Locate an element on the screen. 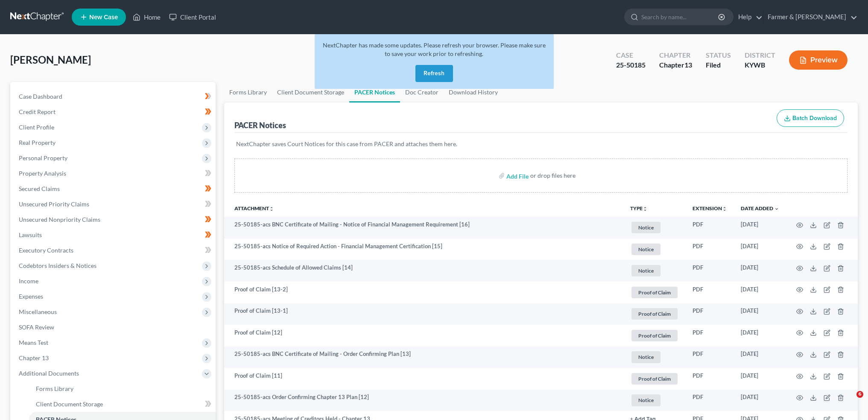 The image size is (868, 420). a: Attachmentunfold_more is located at coordinates (254, 208).